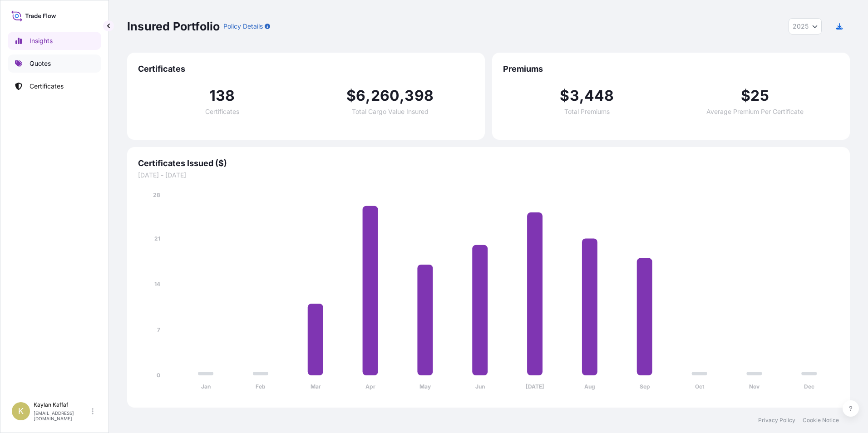 The image size is (868, 433). Describe the element at coordinates (243, 27) in the screenshot. I see `p: Policy Details` at that location.